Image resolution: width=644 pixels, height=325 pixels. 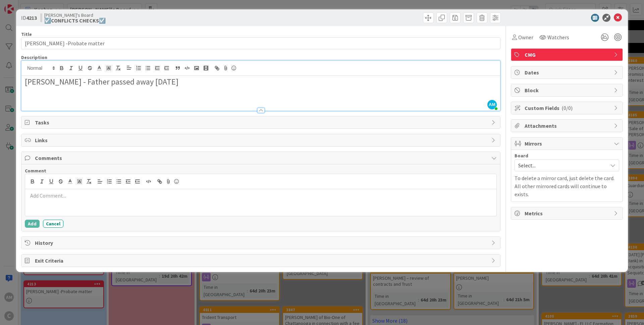 What do you see at coordinates (261, 261) in the screenshot?
I see `span: Exit Criteria` at bounding box center [261, 261].